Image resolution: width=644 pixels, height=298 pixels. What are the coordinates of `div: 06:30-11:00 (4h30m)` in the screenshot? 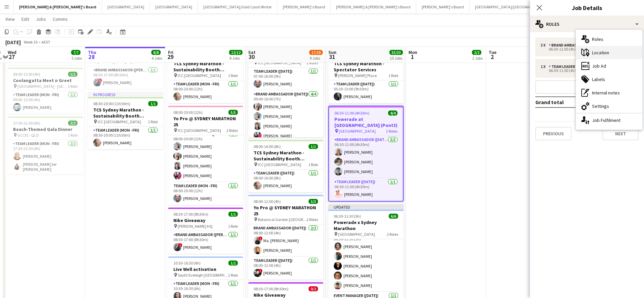 It's located at (583, 49).